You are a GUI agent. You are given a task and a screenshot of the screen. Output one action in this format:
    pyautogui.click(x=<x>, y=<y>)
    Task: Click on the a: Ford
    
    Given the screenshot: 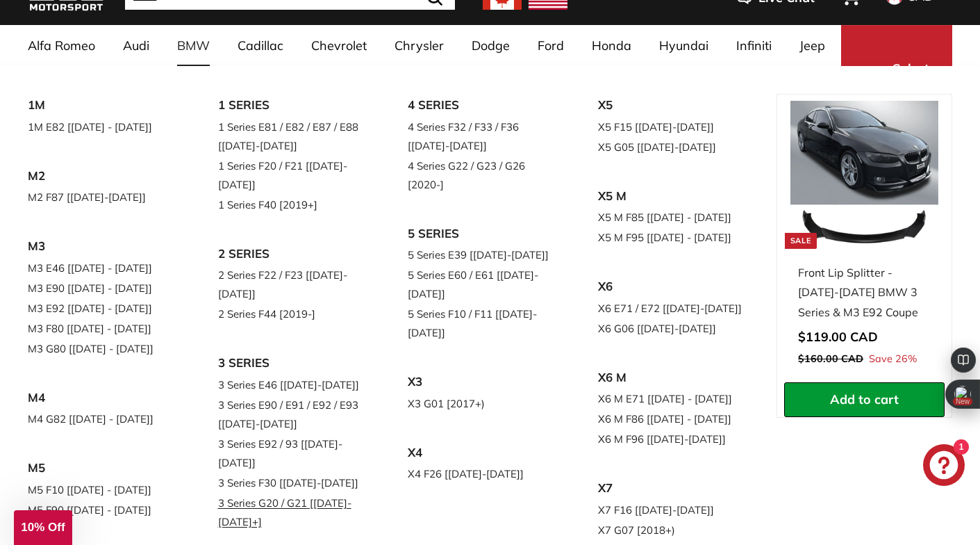 What is the action you would take?
    pyautogui.click(x=551, y=45)
    